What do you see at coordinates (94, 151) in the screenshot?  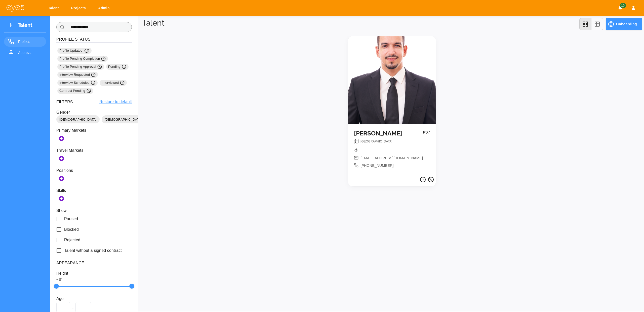 I see `p: Travel Markets` at bounding box center [94, 151].